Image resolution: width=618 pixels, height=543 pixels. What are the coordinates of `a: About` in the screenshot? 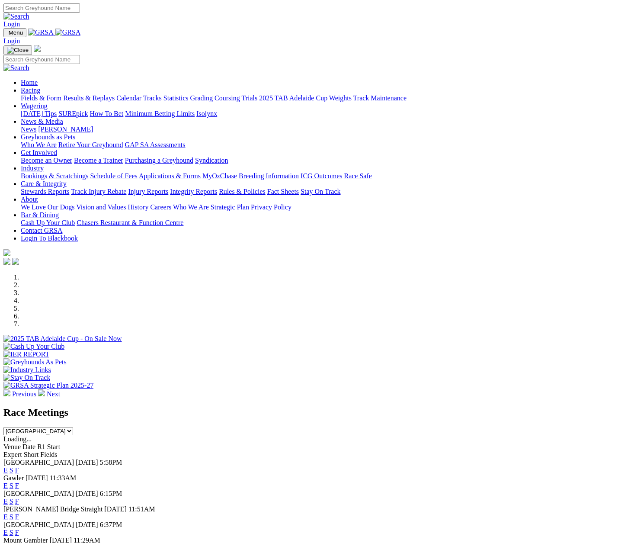 It's located at (29, 199).